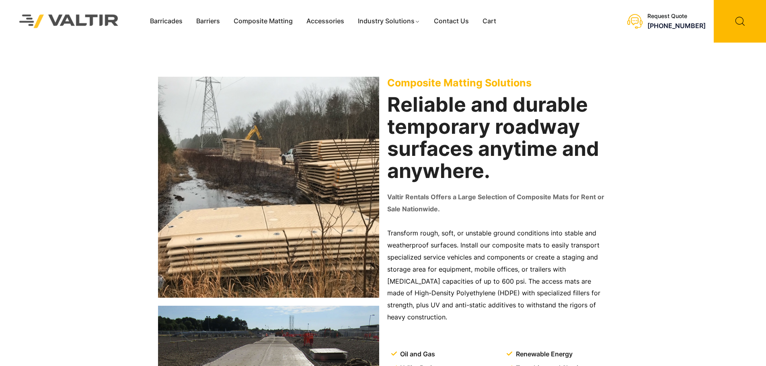  Describe the element at coordinates (498, 203) in the screenshot. I see `p: Valtir Rentals Offers a Large Selection of Composite Mats for Rent or Sale Nationwide.` at that location.